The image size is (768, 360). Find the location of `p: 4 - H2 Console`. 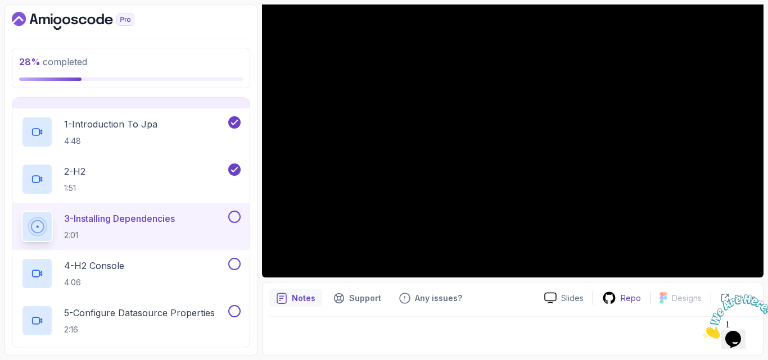

p: 4 - H2 Console is located at coordinates (94, 266).